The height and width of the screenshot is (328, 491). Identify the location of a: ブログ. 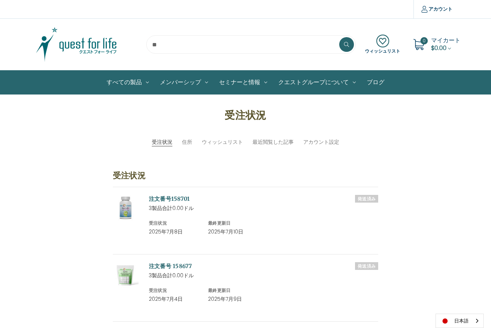
(376, 82).